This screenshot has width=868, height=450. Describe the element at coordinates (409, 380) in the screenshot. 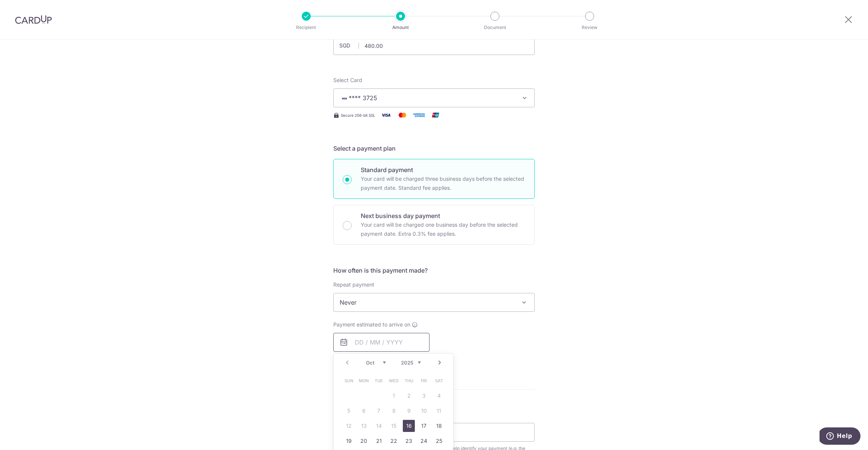

I see `span: Thursday` at that location.